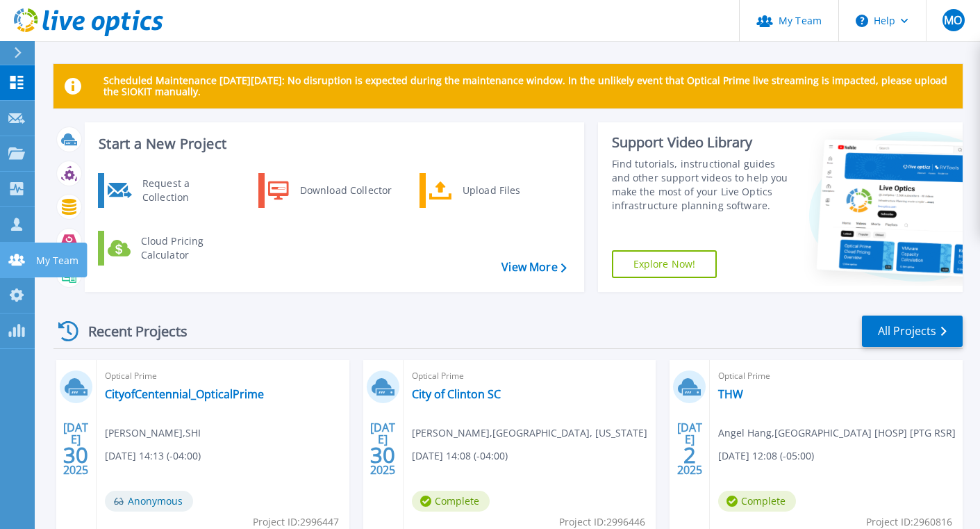 The height and width of the screenshot is (529, 980). Describe the element at coordinates (490, 190) in the screenshot. I see `a: Upload Files` at that location.